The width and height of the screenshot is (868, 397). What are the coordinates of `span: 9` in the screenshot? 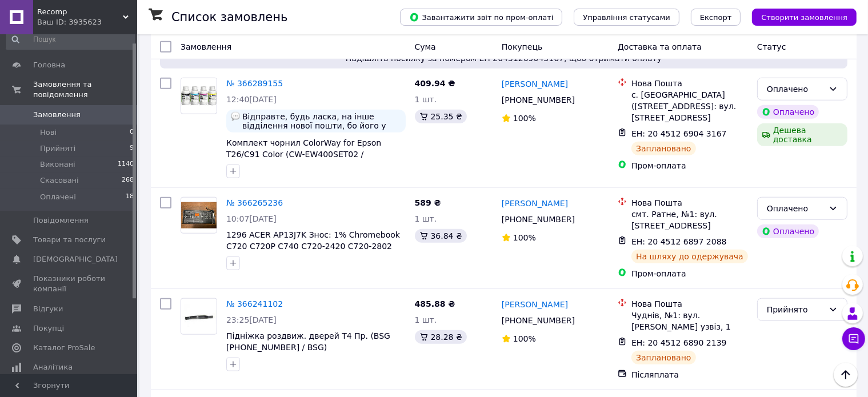 It's located at (132, 149).